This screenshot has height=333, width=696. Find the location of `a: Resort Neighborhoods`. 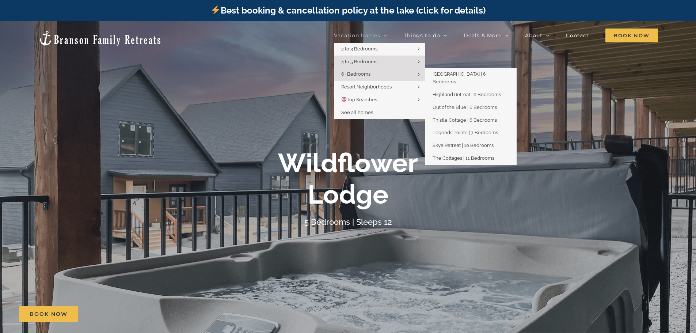

a: Resort Neighborhoods is located at coordinates (379, 87).